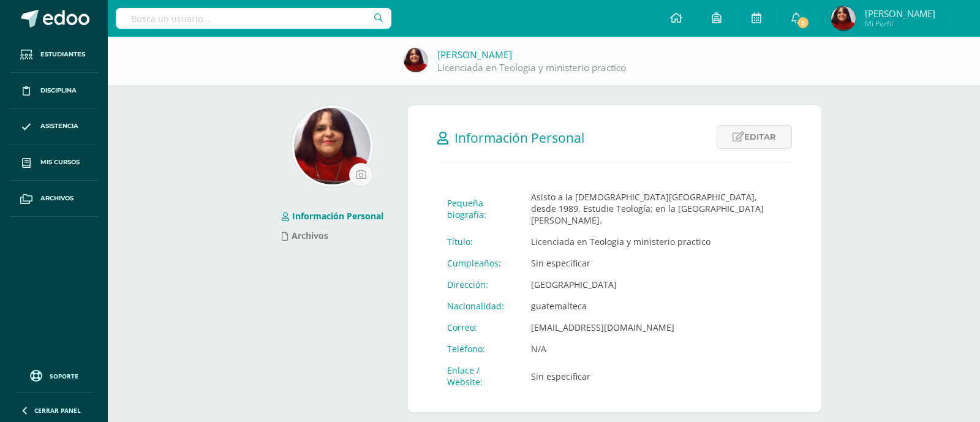 The width and height of the screenshot is (980, 422). What do you see at coordinates (656, 305) in the screenshot?
I see `td: guatemalteca` at bounding box center [656, 305].